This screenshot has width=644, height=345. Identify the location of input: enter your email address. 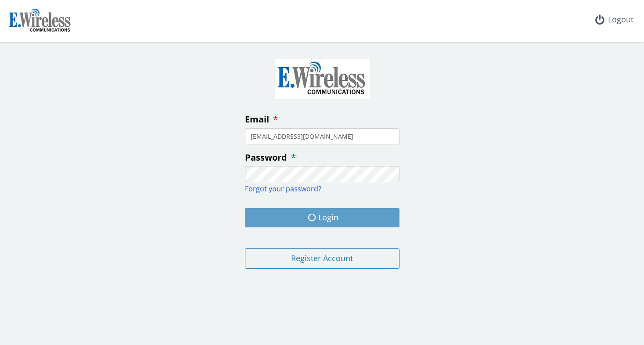
(322, 136).